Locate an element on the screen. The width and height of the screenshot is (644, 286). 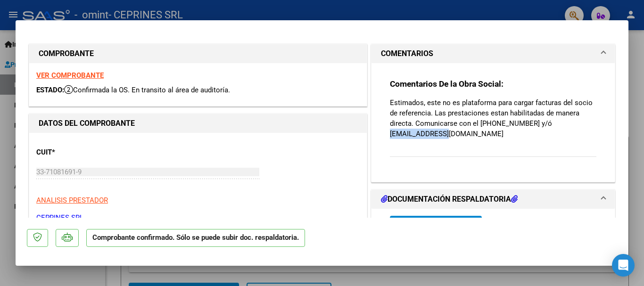
mat-expansion-panel-header: DOCUMENTACIÓN RESPALDATORIA is located at coordinates (493, 199).